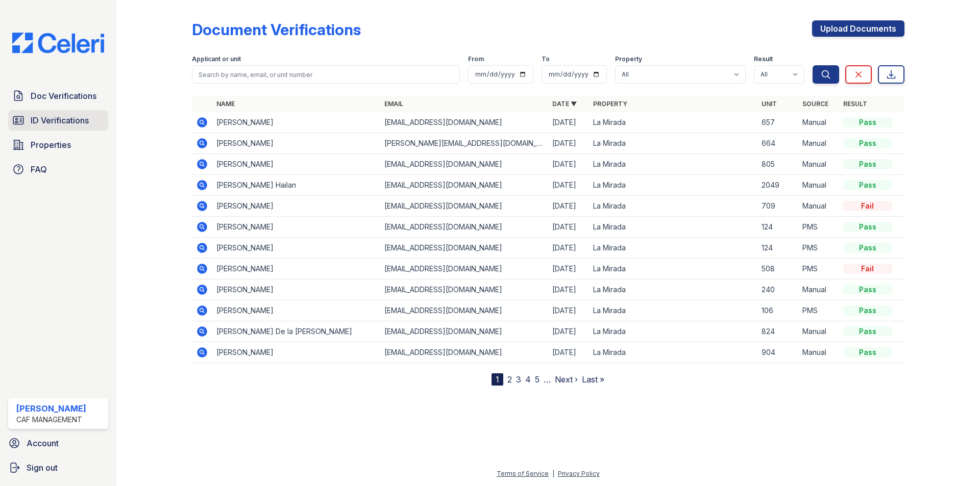  Describe the element at coordinates (769, 104) in the screenshot. I see `a: Unit` at that location.